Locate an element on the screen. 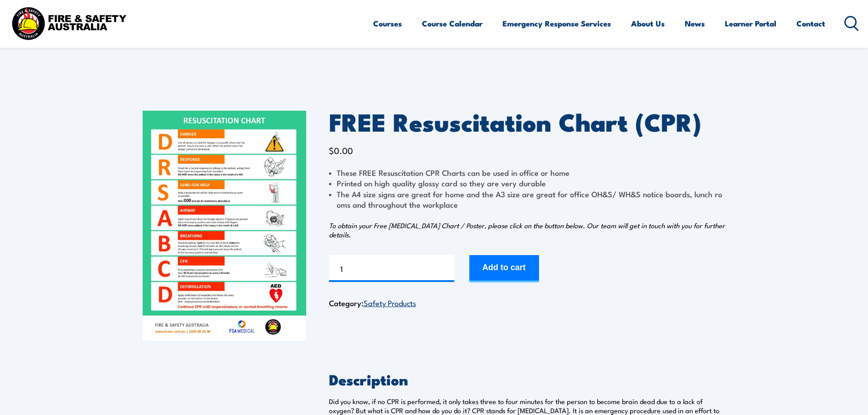  a: Contact is located at coordinates (811, 23).